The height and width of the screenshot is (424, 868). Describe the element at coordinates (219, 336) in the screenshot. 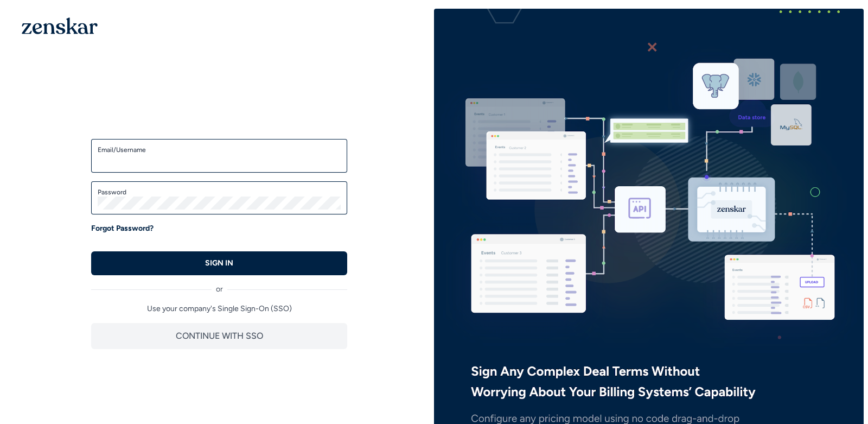

I see `button: CONTINUE WITH SSO` at that location.